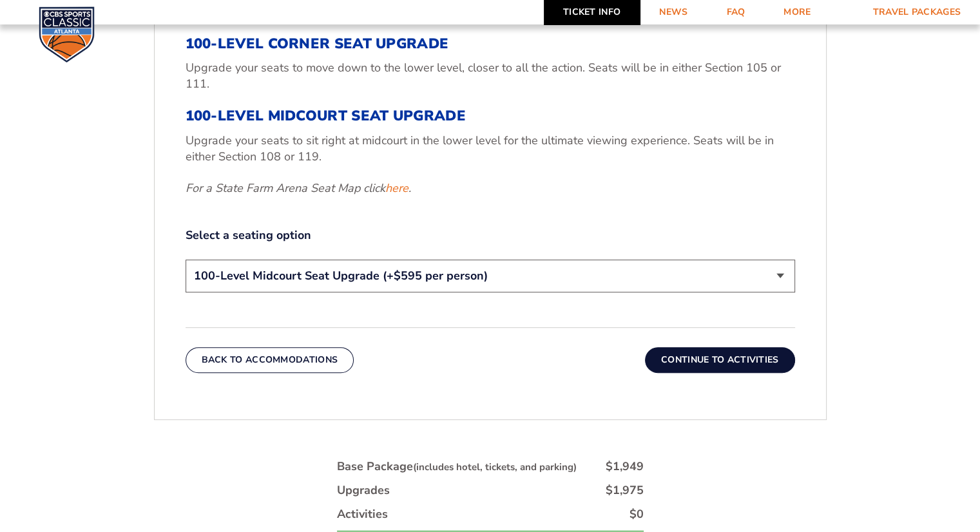 This screenshot has height=532, width=980. I want to click on label: Select a seating option, so click(490, 235).